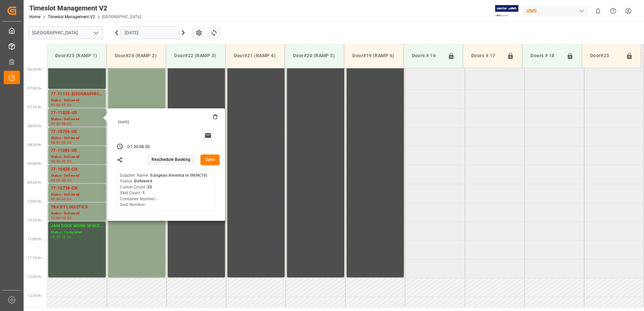 The width and height of the screenshot is (644, 311). I want to click on b: 25, so click(150, 187).